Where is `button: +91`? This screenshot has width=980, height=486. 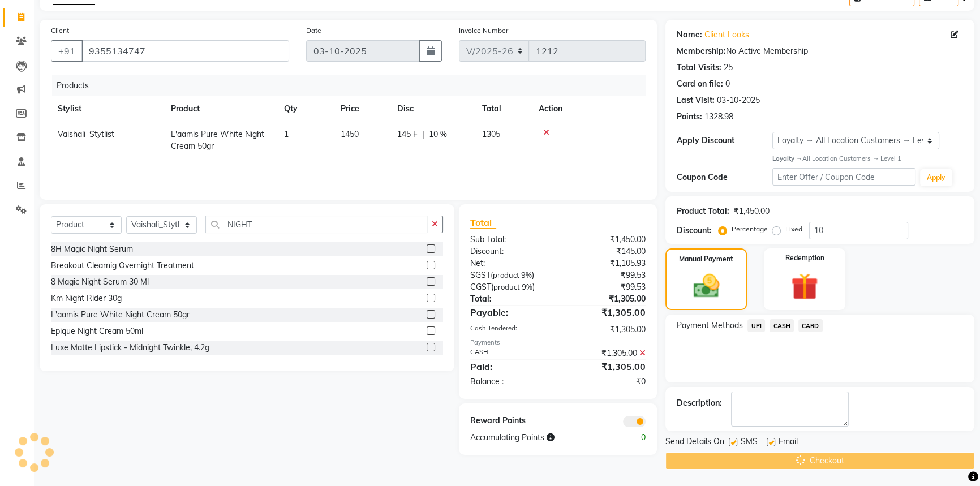
button: +91 is located at coordinates (67, 51).